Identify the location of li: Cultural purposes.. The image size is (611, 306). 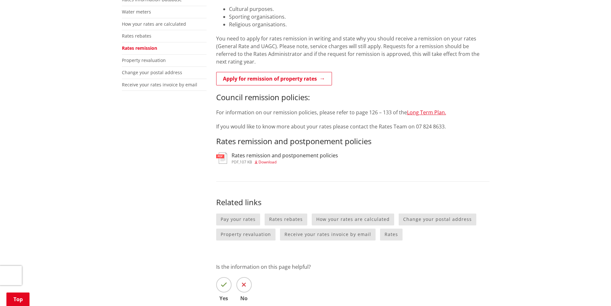
(359, 9).